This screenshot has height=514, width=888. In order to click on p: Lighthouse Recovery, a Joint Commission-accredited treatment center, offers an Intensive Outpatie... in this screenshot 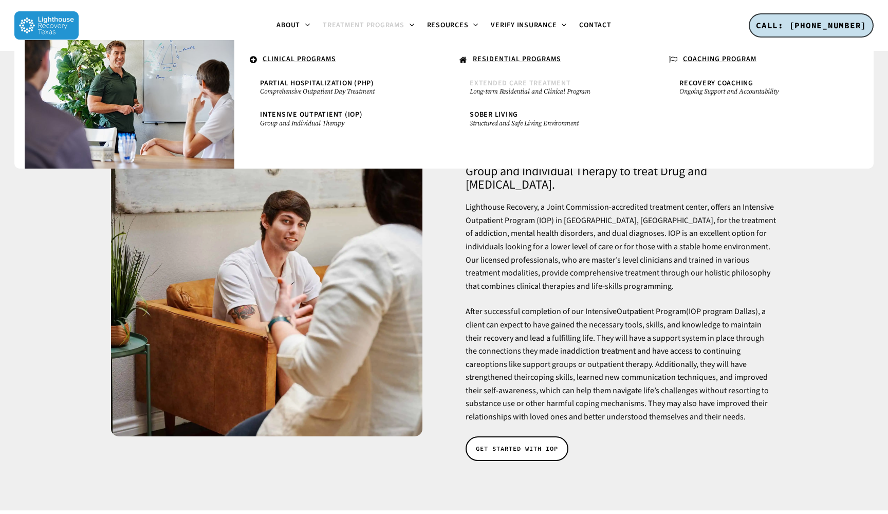, I will do `click(621, 253)`.